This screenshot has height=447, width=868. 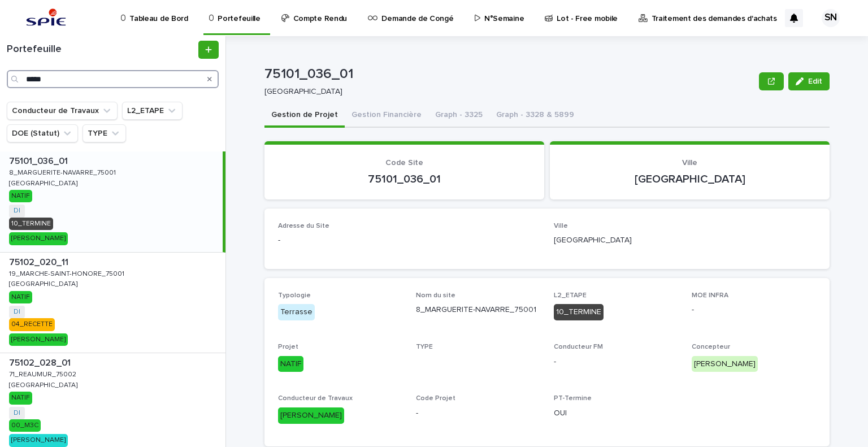 I want to click on p: 75102_020_11, so click(x=39, y=261).